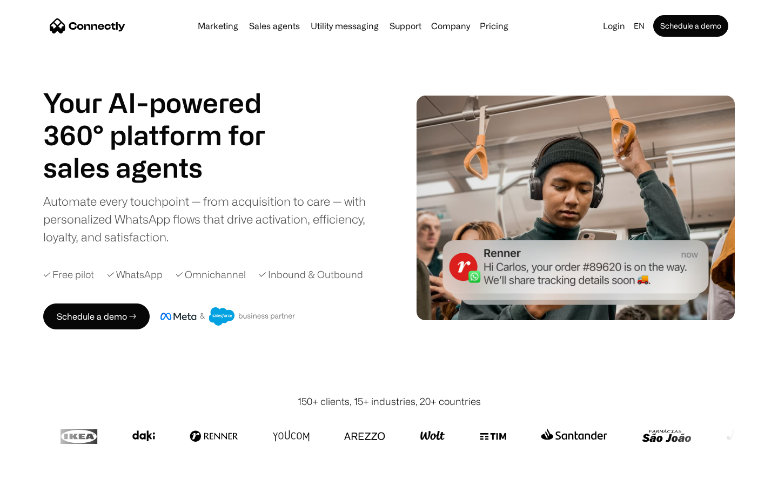 This screenshot has height=486, width=778. Describe the element at coordinates (345, 26) in the screenshot. I see `a: Utility messaging` at that location.